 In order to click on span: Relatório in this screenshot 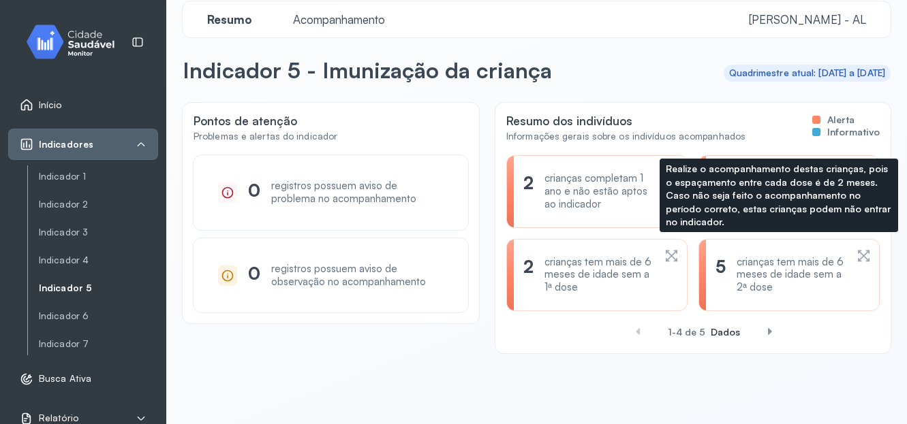, I will do `click(59, 418)`.